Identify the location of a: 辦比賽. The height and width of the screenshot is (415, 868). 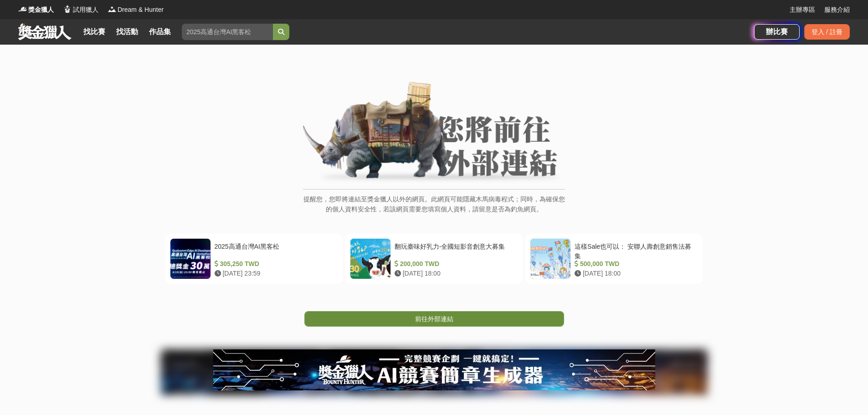
(777, 32).